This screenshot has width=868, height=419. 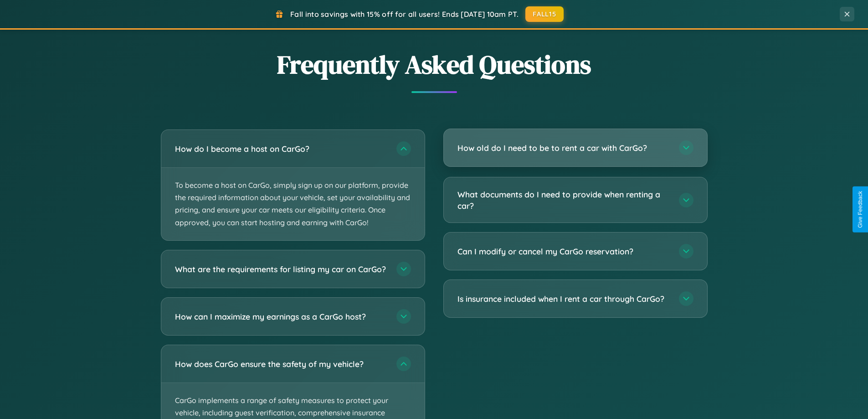 What do you see at coordinates (281, 363) in the screenshot?
I see `h3: How does CarGo ensure the safety of my vehicle?` at bounding box center [281, 363].